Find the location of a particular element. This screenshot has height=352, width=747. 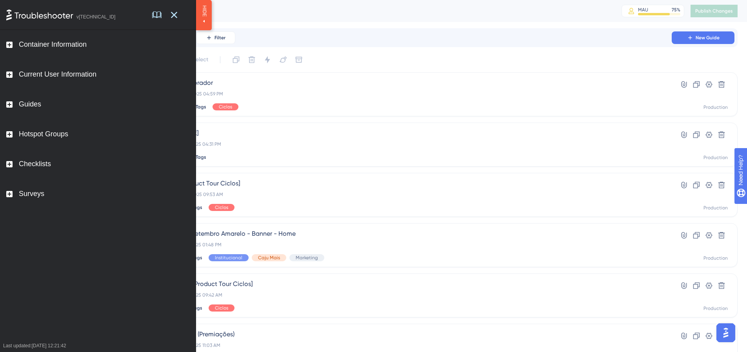

div: Last Updated: 19 de set. de 2025 04:31 PM is located at coordinates (389, 144).